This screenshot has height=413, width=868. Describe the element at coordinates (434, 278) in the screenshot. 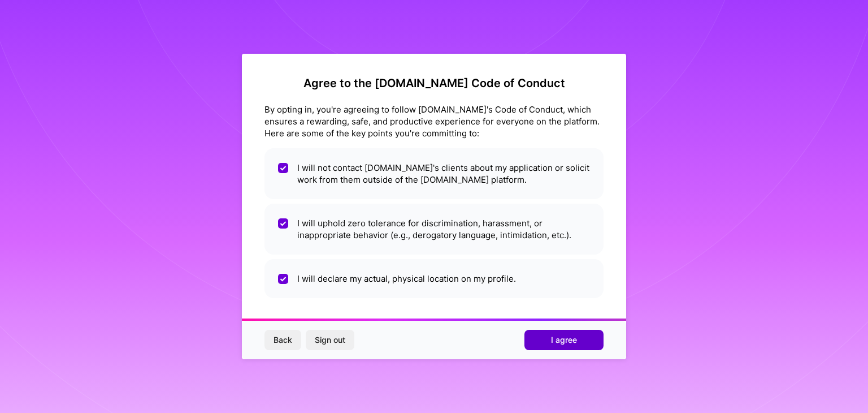

I see `li: I will declare my actual, physical location on my profile.` at that location.